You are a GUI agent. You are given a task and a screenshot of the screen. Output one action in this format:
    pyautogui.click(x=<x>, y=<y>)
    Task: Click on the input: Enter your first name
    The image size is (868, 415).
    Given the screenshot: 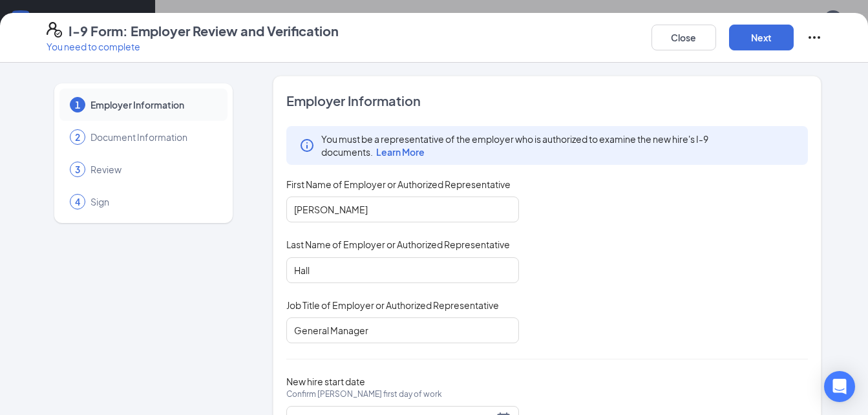 What is the action you would take?
    pyautogui.click(x=402, y=209)
    